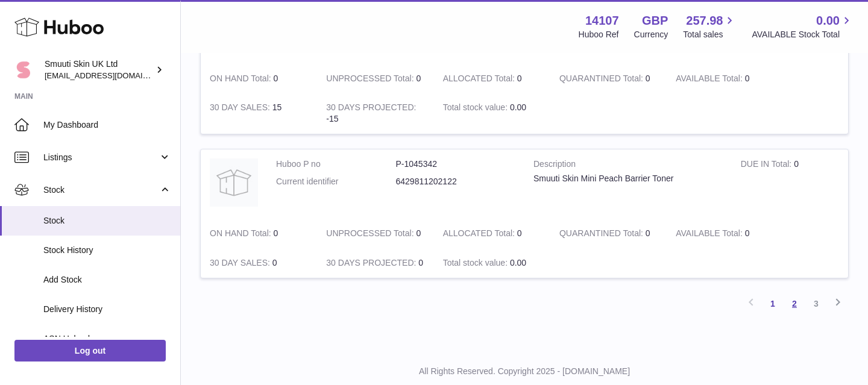 This screenshot has width=868, height=385. What do you see at coordinates (651, 34) in the screenshot?
I see `div: Currency` at bounding box center [651, 34].